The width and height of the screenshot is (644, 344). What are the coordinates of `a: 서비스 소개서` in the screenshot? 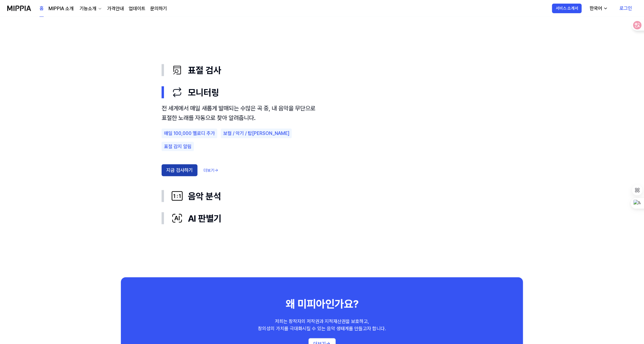 It's located at (567, 8).